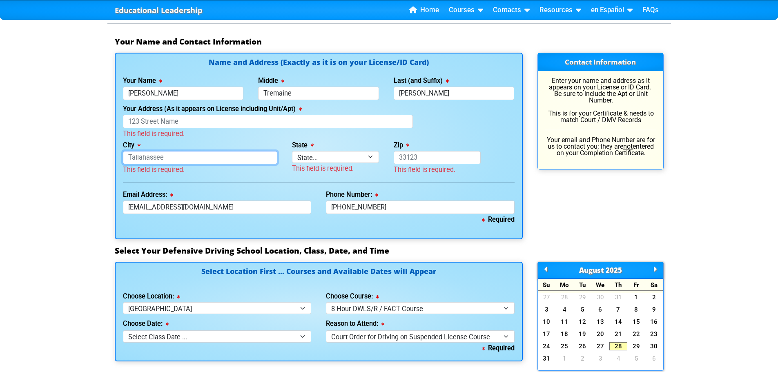 This screenshot has height=372, width=778. I want to click on p: Enter your name and address as it appears on your License or ID Card. Be sure to include the Apt ..., so click(600, 100).